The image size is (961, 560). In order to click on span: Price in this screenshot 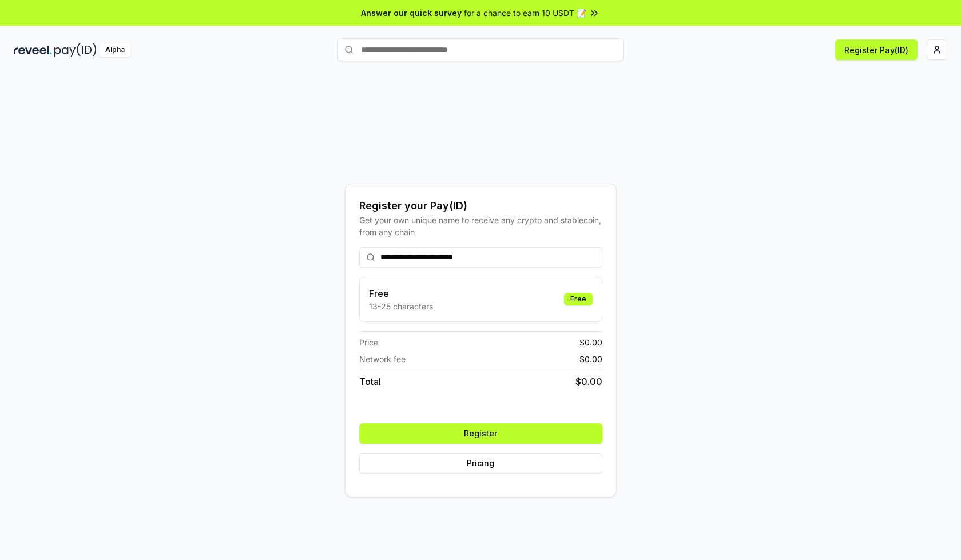, I will do `click(368, 342)`.